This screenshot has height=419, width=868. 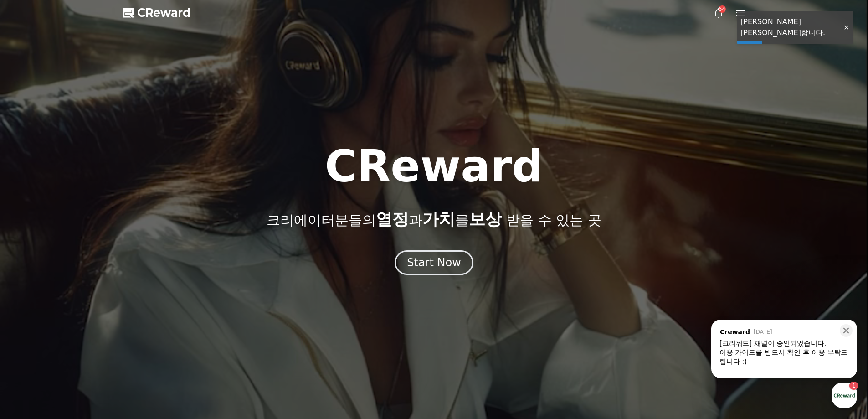 What do you see at coordinates (434, 166) in the screenshot?
I see `h1: CReward` at bounding box center [434, 166].